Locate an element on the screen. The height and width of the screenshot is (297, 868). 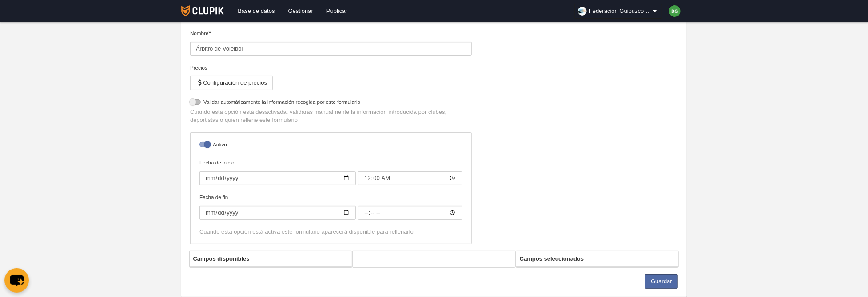
th: Campos disponibles is located at coordinates (271, 259).